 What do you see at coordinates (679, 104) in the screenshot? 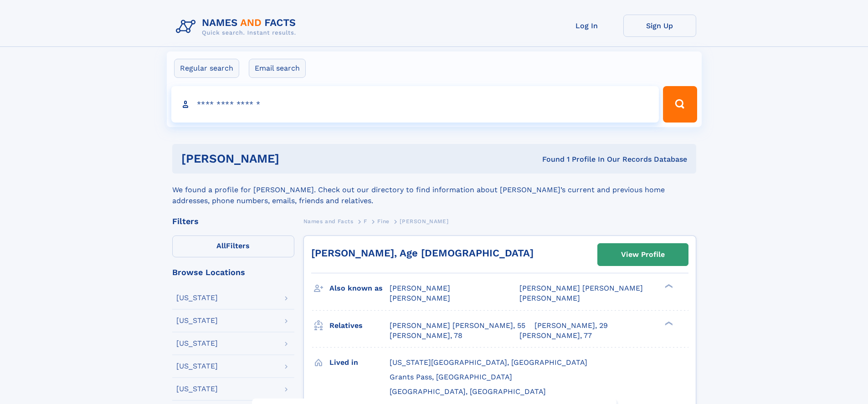
I see `button: Search Button` at bounding box center [679, 104].